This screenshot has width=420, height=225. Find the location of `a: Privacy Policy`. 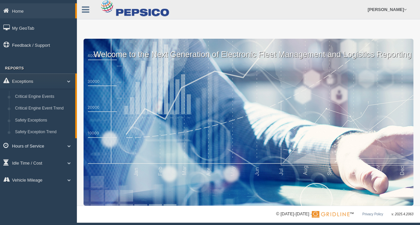

a: Privacy Policy is located at coordinates (372, 214).